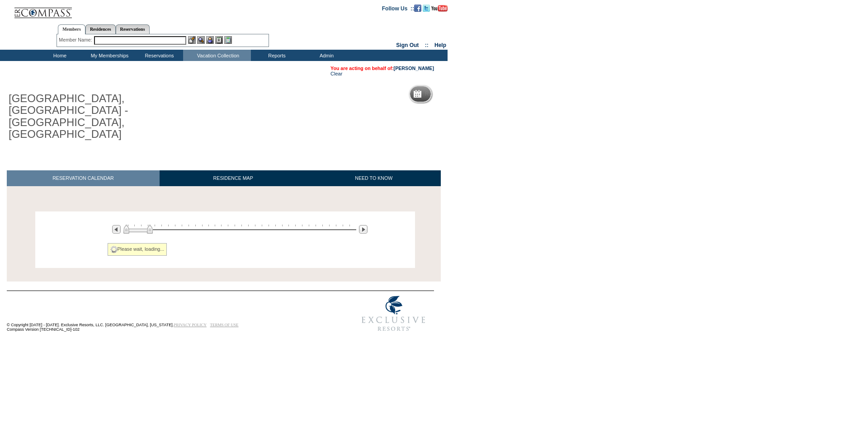  What do you see at coordinates (217, 55) in the screenshot?
I see `td: Vacation Collection` at bounding box center [217, 55].